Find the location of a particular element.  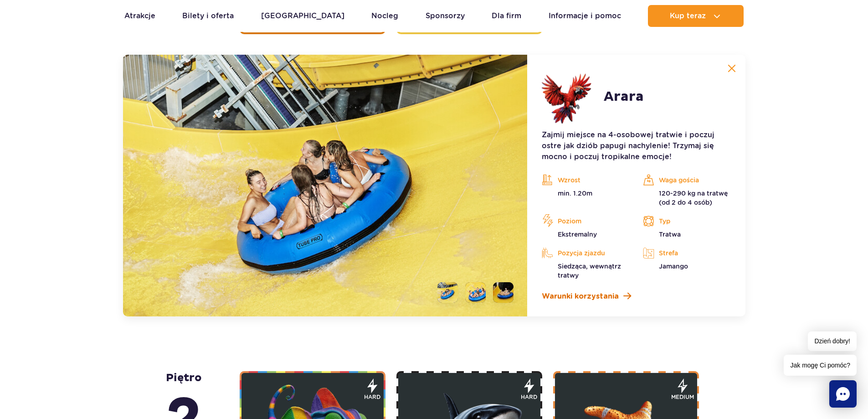

a: Atrakcje is located at coordinates (140, 16).